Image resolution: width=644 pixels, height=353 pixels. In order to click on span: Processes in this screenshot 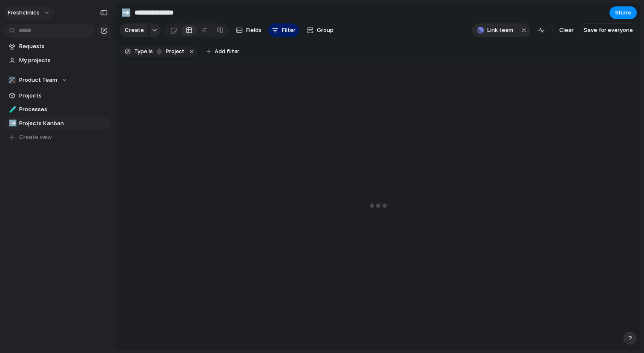, I will do `click(63, 110)`.